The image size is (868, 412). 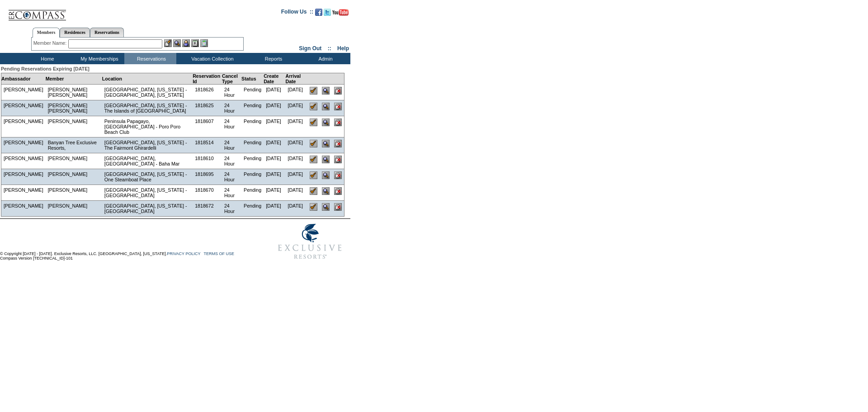 What do you see at coordinates (272, 58) in the screenshot?
I see `td: Reports` at bounding box center [272, 58].